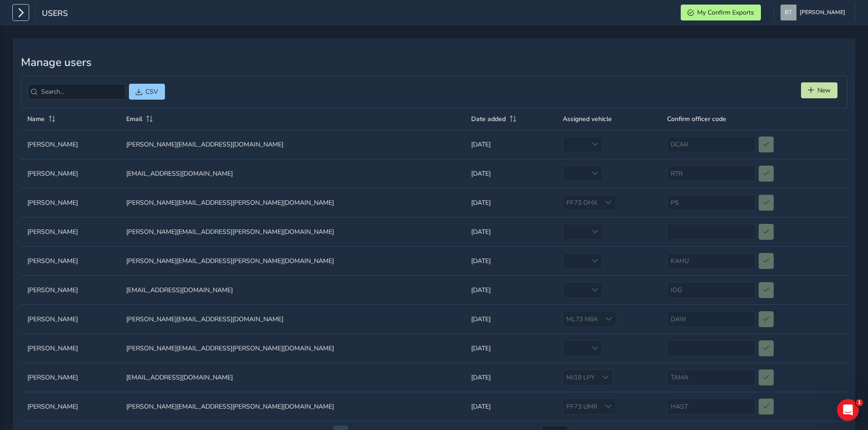 This screenshot has width=868, height=430. I want to click on span: Assigned vehicle, so click(588, 119).